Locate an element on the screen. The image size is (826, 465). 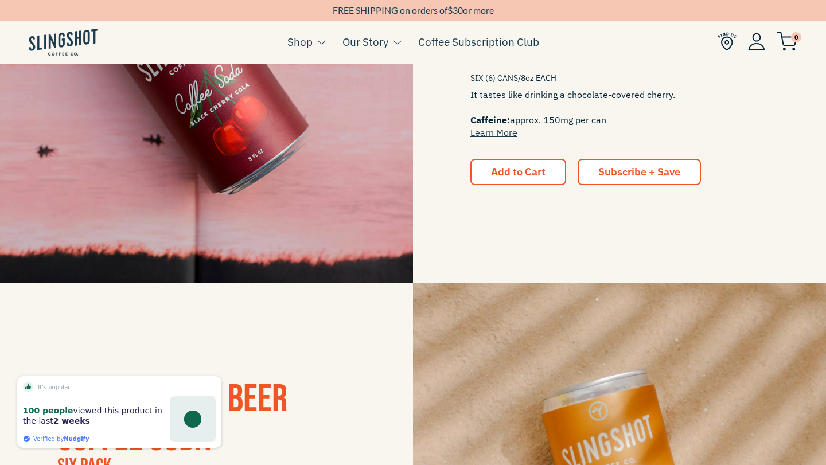
a: Learn More is located at coordinates (494, 133).